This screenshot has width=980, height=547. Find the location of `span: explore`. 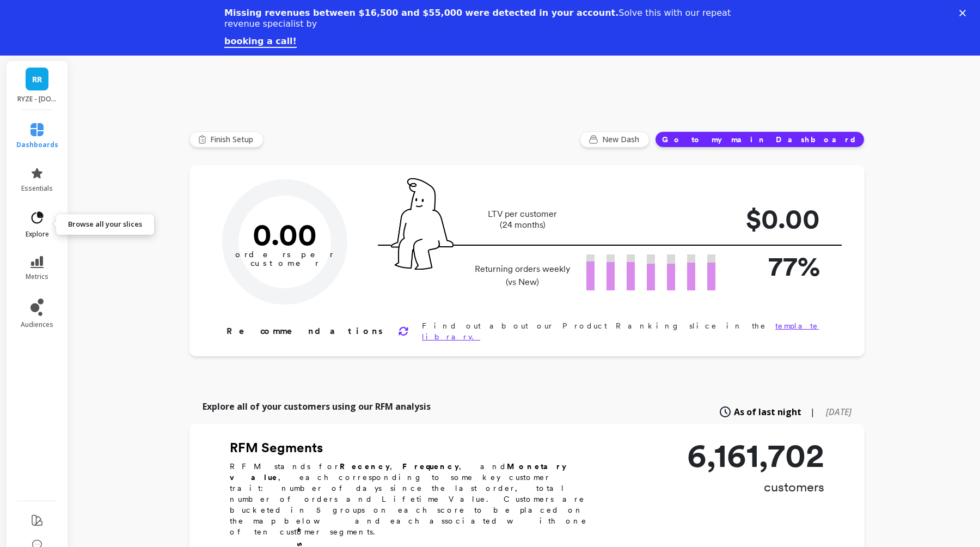

span: explore is located at coordinates (37, 234).